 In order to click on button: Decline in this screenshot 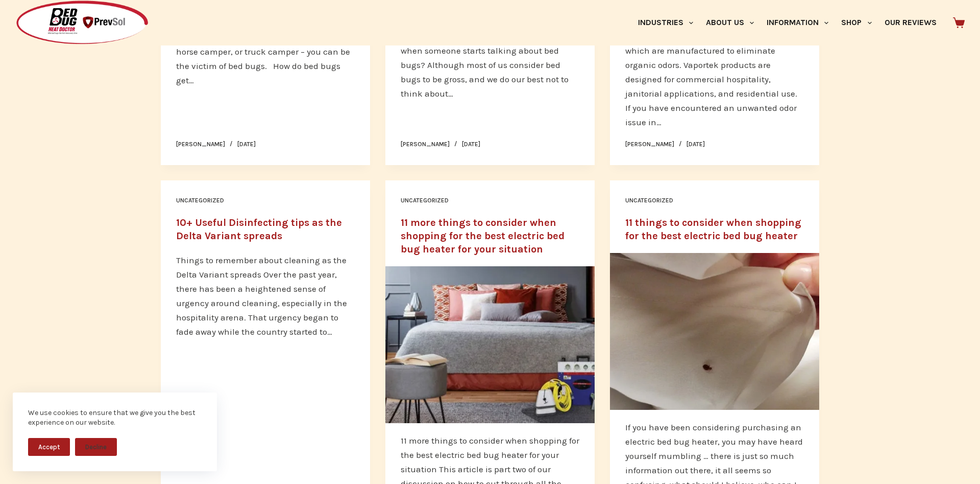, I will do `click(96, 446)`.